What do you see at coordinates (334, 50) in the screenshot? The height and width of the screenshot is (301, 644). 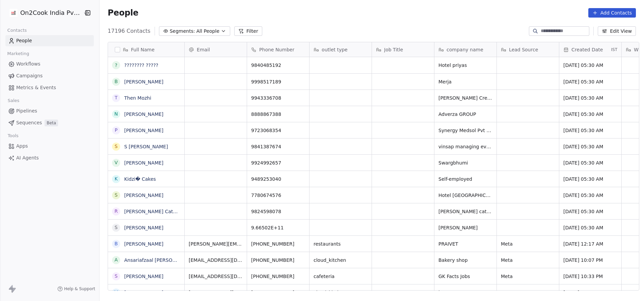 I see `span: outlet type` at bounding box center [334, 50].